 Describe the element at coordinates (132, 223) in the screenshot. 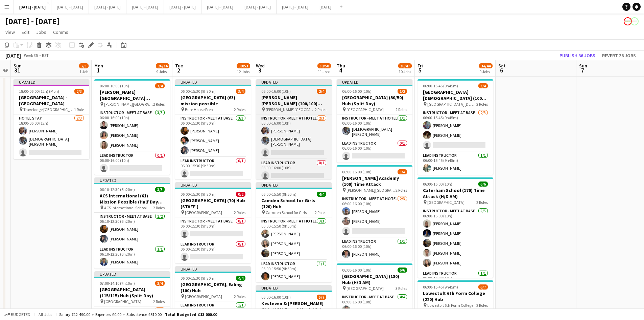

I see `div: Updated06:10-12:30 (6h20m)3/3ACS International (61) Mission Possible (Half Day AM) ACS Internatio...` at that location.